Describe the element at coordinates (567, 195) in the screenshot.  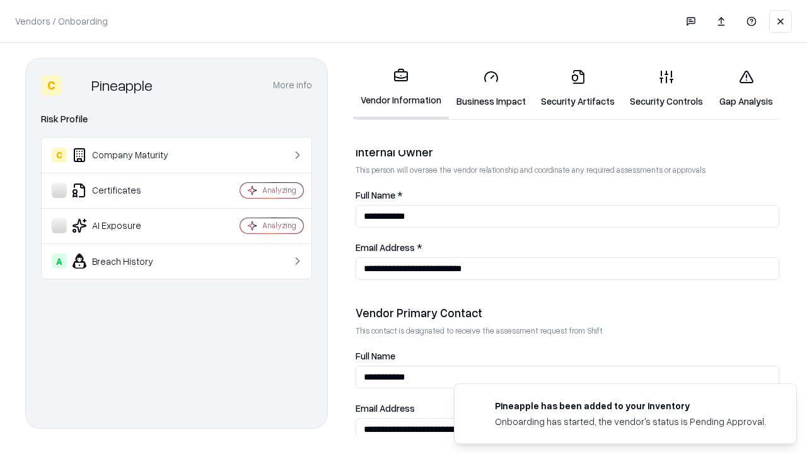
I see `label: Full Name *` at that location.